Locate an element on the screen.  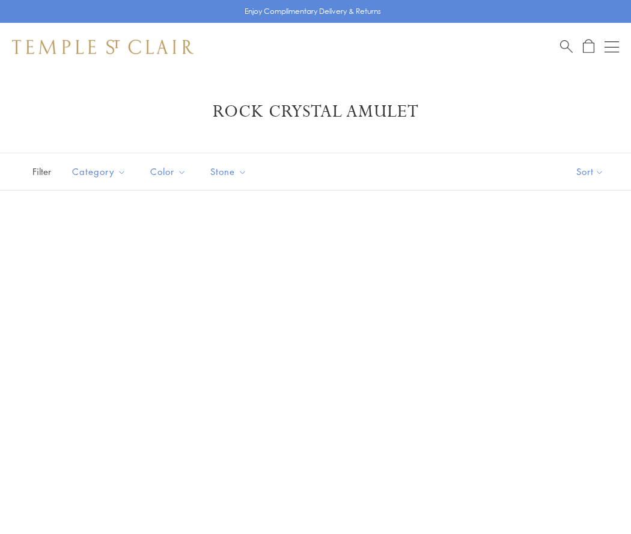
img: Temple St. Clair is located at coordinates (103, 47).